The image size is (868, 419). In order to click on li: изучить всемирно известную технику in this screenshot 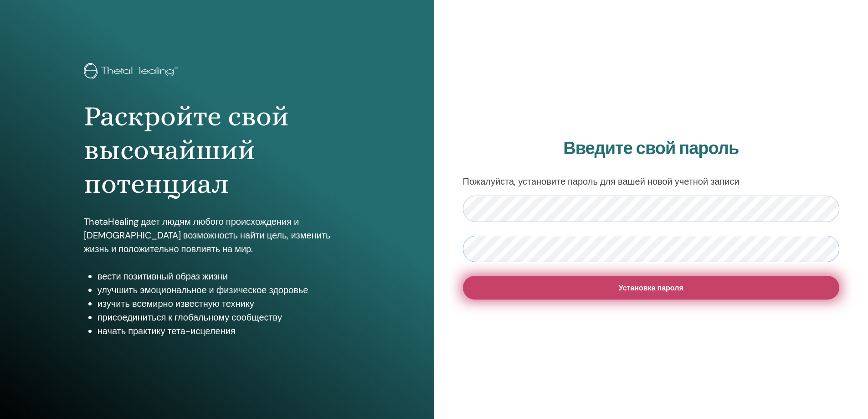, I will do `click(224, 304)`.